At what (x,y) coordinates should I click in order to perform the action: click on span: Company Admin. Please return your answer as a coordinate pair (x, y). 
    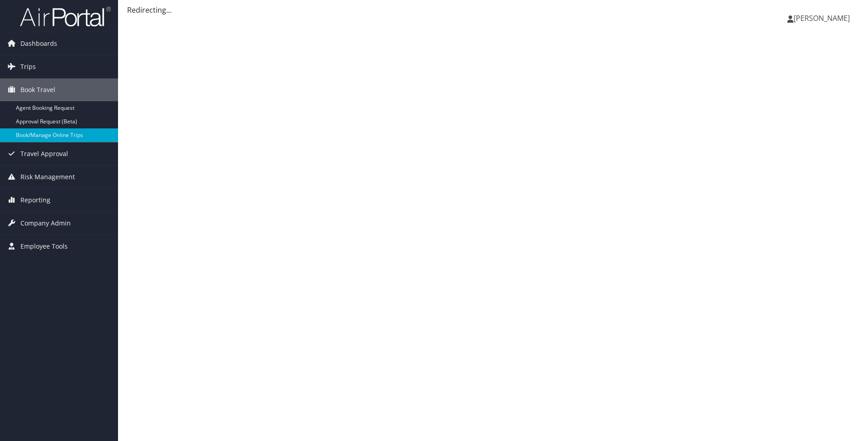
    Looking at the image, I should click on (45, 223).